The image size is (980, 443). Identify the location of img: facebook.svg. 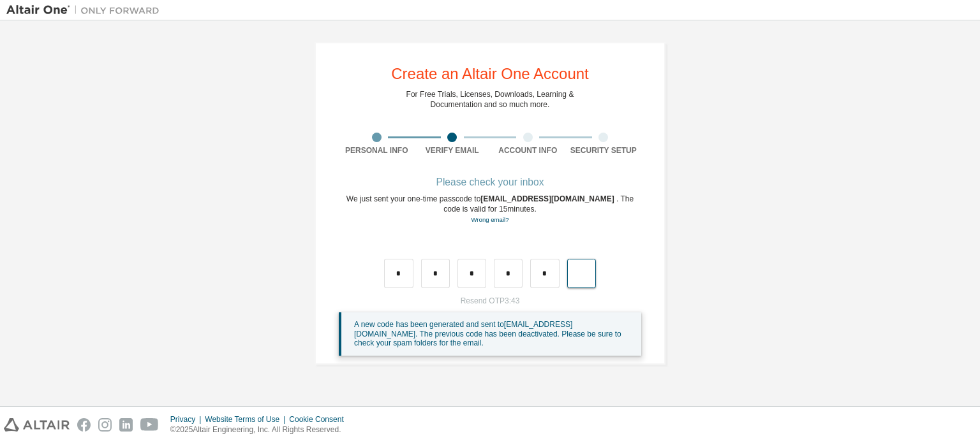
(83, 424).